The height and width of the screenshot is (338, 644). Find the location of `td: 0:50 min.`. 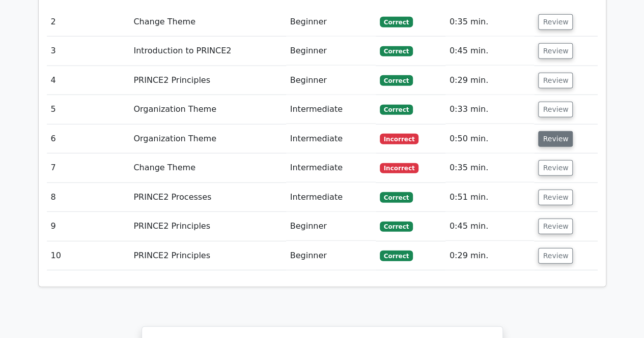

td: 0:50 min. is located at coordinates (490, 139).